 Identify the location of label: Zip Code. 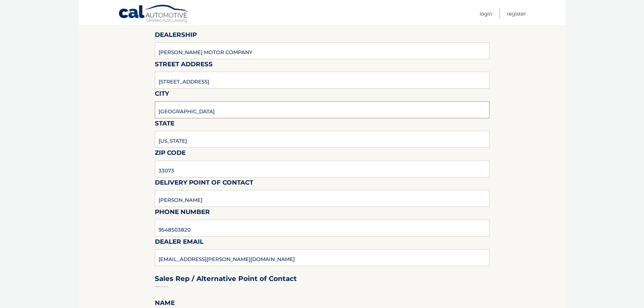
(170, 154).